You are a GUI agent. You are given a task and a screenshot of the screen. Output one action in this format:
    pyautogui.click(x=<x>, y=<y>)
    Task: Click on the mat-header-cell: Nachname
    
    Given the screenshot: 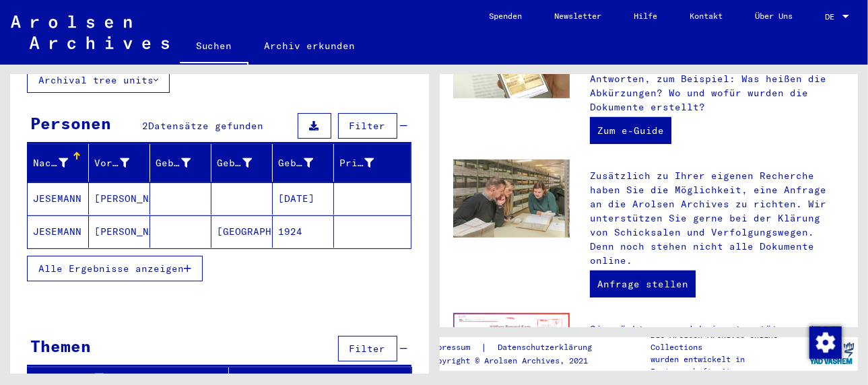 What is the action you would take?
    pyautogui.click(x=58, y=163)
    